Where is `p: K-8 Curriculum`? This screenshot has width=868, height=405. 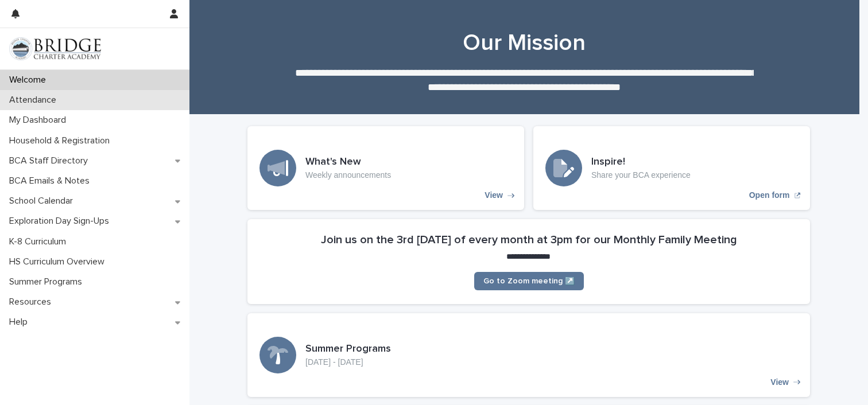
p: K-8 Curriculum is located at coordinates (39, 242).